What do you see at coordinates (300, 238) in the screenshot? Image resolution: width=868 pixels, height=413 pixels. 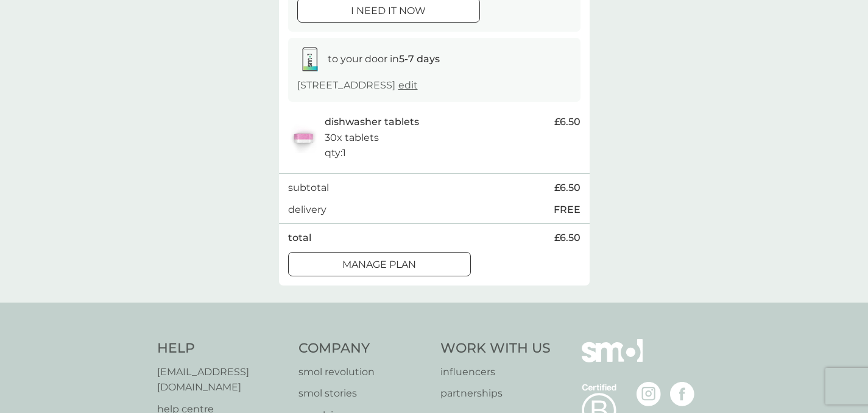 I see `p: total` at bounding box center [300, 238].